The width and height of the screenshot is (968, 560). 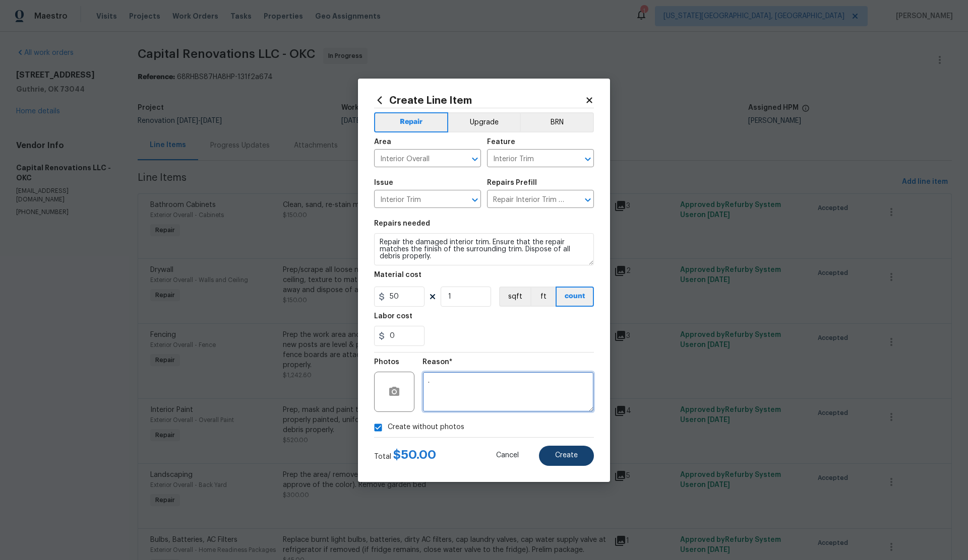 What do you see at coordinates (411, 123) in the screenshot?
I see `button: Repair` at bounding box center [411, 123].